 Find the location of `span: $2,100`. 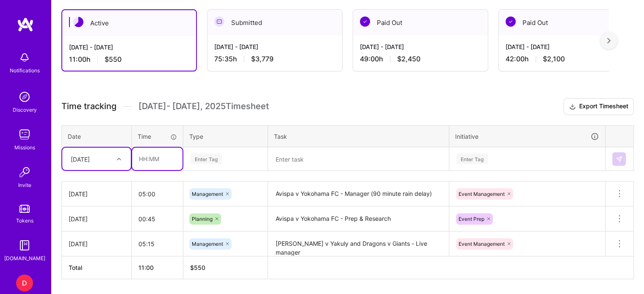

span: $2,100 is located at coordinates (554, 59).